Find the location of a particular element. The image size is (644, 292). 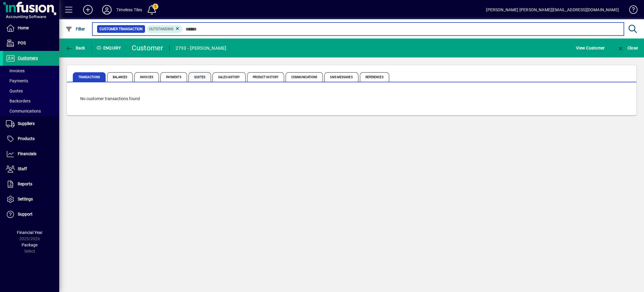

mat-chip: Outstanding Status: Outstanding is located at coordinates (164, 29).